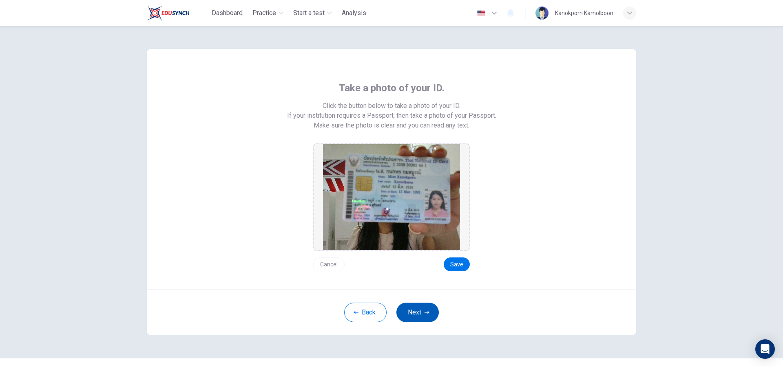 The image size is (783, 367). What do you see at coordinates (584, 13) in the screenshot?
I see `div: Kanokporn Kamolboon` at bounding box center [584, 13].